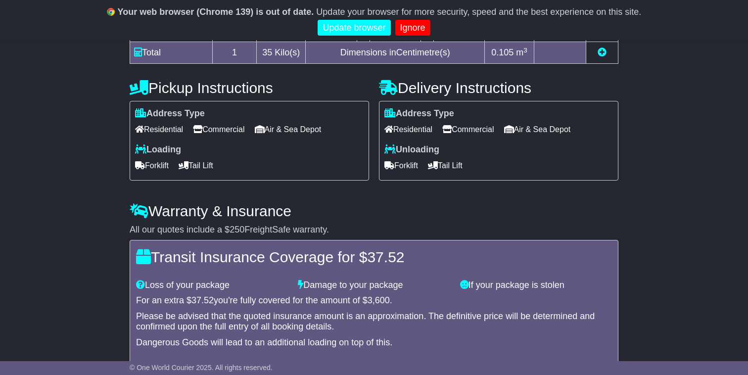  What do you see at coordinates (374, 343) in the screenshot?
I see `div: Dangerous Goods will lead to an additional loading on top of this.` at bounding box center [374, 343].